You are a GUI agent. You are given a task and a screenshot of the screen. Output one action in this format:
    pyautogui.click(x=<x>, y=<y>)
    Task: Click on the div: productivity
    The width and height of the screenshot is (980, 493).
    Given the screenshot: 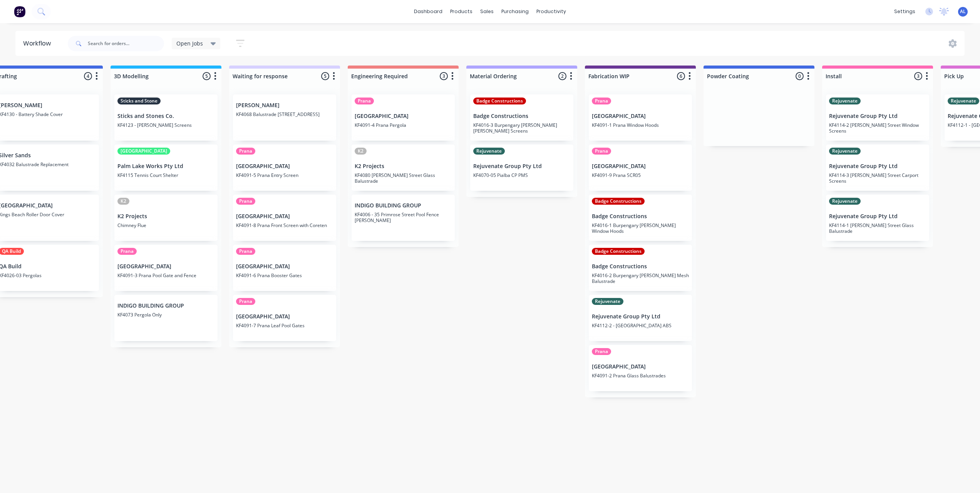 What is the action you would take?
    pyautogui.click(x=551, y=12)
    